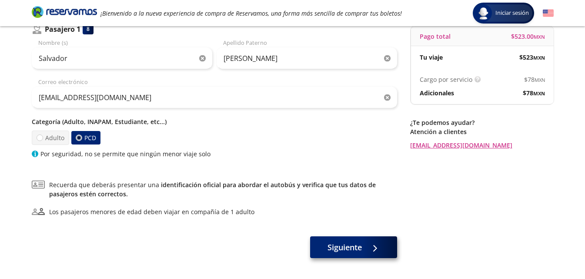 Image resolution: width=585 pixels, height=279 pixels. I want to click on span: Recuerda que deberás presentar una, so click(223, 189).